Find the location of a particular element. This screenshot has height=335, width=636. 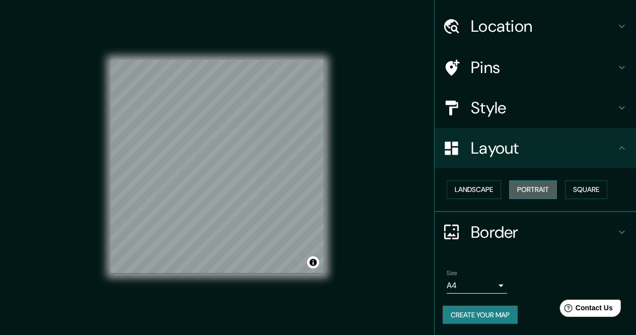

div: Border is located at coordinates (536, 232).